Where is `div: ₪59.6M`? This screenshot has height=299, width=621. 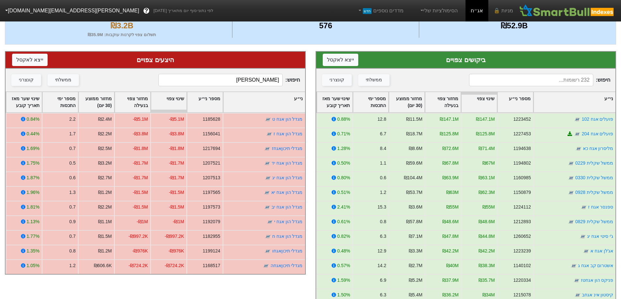 div: ₪59.6M is located at coordinates (414, 163).